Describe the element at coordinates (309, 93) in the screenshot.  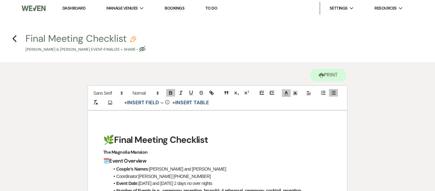
I see `span: Alignment` at that location.